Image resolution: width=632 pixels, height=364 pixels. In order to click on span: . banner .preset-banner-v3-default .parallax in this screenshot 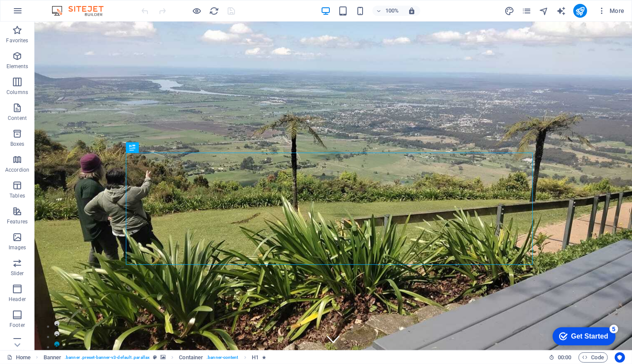, I will do `click(107, 357)`.